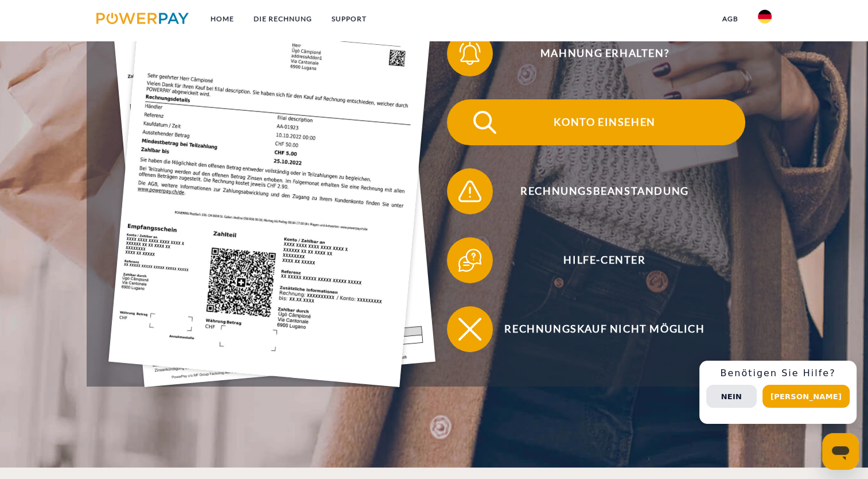 The height and width of the screenshot is (479, 868). I want to click on span: Konto einsehen, so click(605, 122).